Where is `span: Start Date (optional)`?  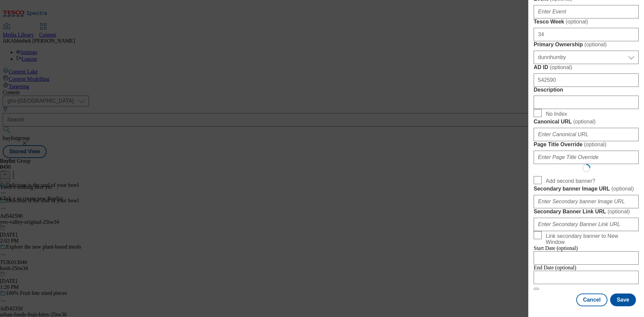 span: Start Date (optional) is located at coordinates (556, 248).